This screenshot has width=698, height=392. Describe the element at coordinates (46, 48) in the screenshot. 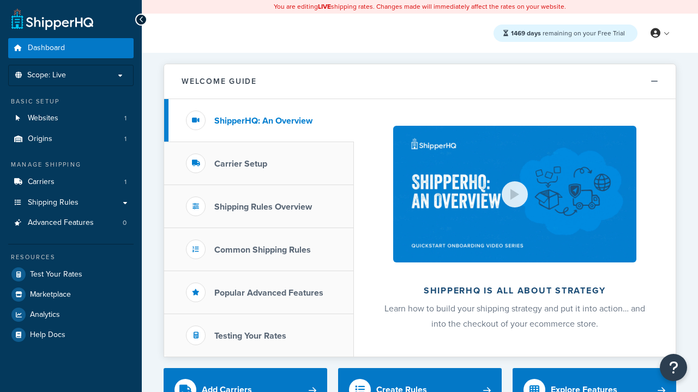

I see `span: Dashboard` at that location.